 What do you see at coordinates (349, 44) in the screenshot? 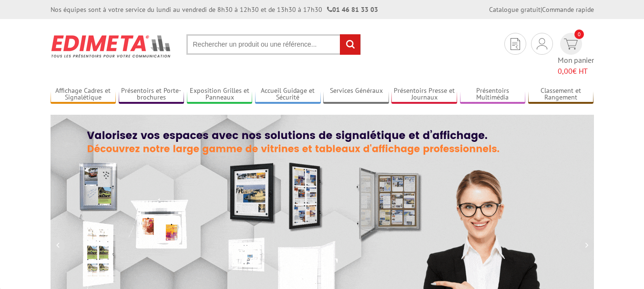
I see `input: rechercher` at bounding box center [349, 44].